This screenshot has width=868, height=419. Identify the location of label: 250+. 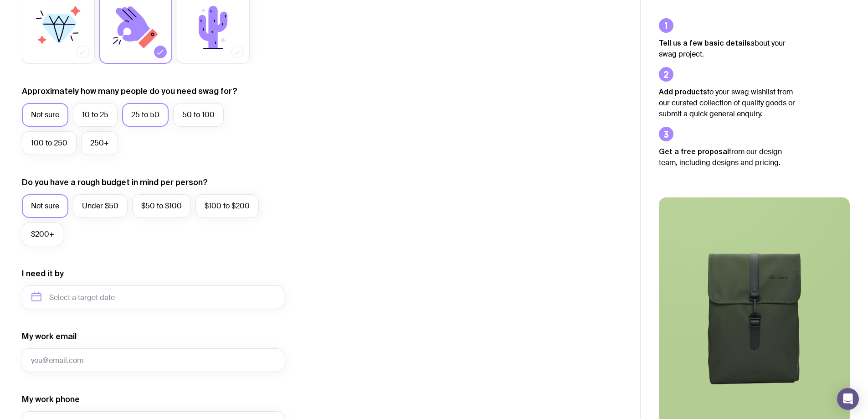
(99, 143).